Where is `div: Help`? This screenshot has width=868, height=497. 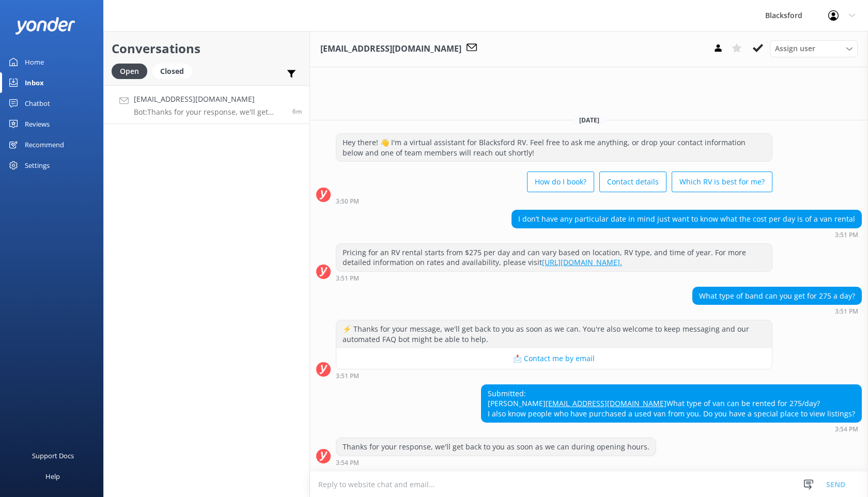
div: Help is located at coordinates (52, 477).